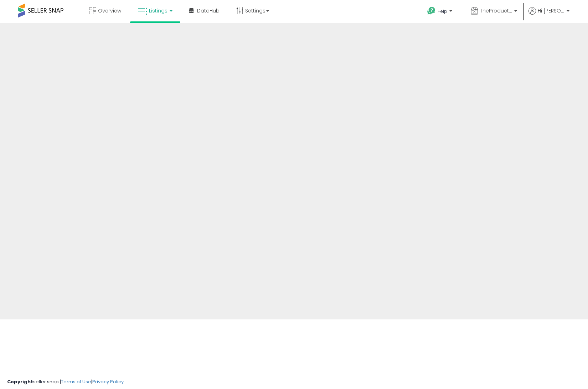  What do you see at coordinates (440, 12) in the screenshot?
I see `a: Help` at bounding box center [440, 12].